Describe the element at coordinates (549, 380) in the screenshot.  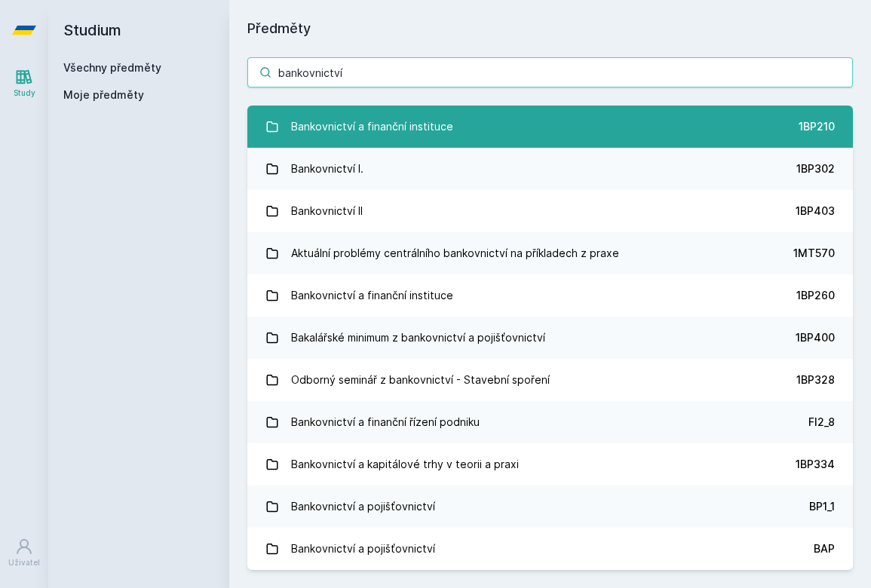
I see `a: Odborný seminář z bankovnictví - Stavební spoření 1BP328` at that location.